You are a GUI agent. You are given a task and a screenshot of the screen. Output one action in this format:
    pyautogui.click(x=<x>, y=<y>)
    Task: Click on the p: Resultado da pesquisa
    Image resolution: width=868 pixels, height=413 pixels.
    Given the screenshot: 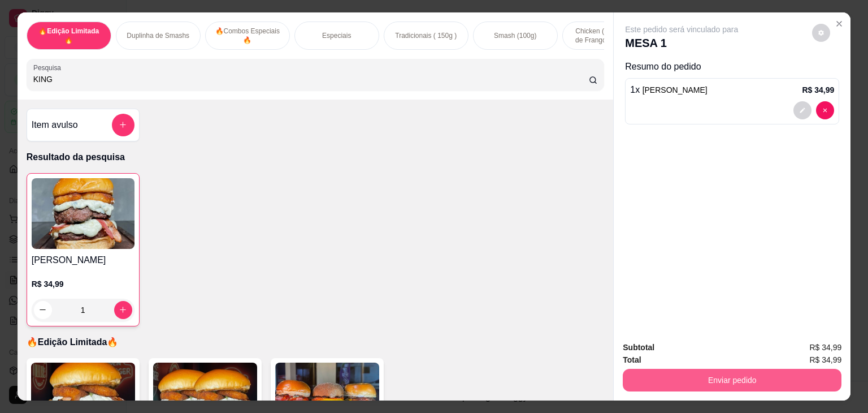 What is the action you would take?
    pyautogui.click(x=315, y=157)
    